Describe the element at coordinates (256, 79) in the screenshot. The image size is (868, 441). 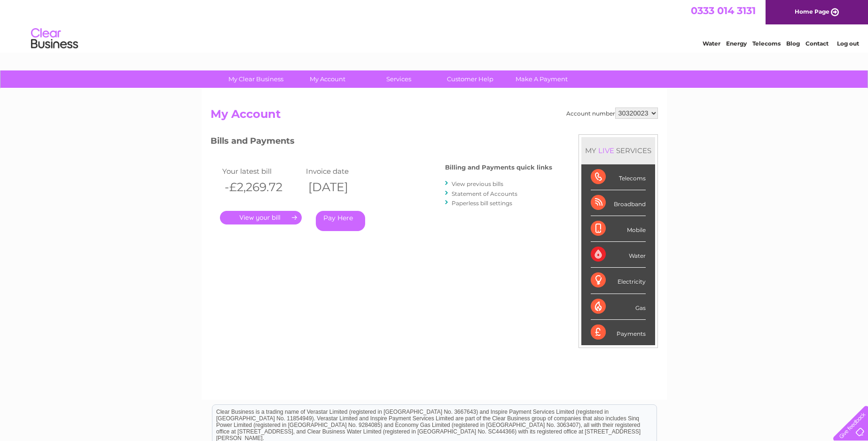
I see `a: My Clear Business` at that location.